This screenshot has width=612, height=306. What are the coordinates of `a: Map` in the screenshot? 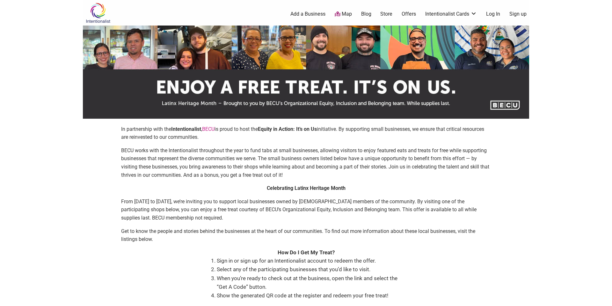 It's located at (343, 14).